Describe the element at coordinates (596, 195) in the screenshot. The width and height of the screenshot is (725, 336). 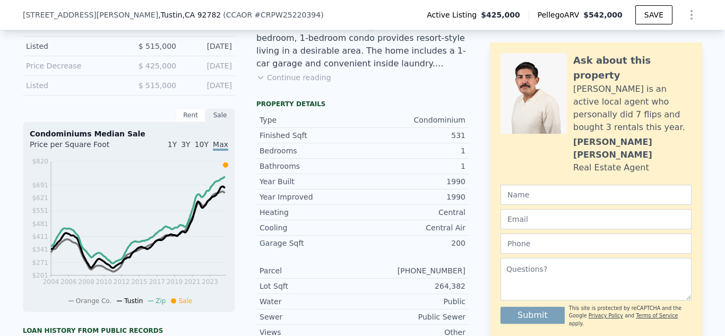
I see `input: Name` at that location.